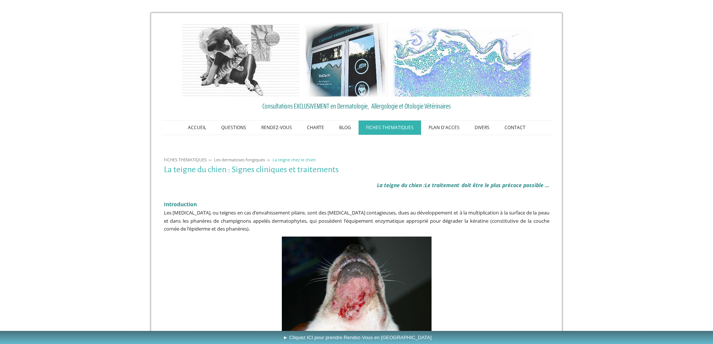 The height and width of the screenshot is (344, 713). I want to click on a: CONTACT, so click(515, 128).